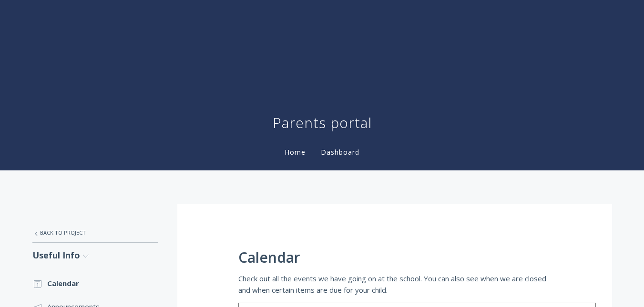 Image resolution: width=644 pixels, height=307 pixels. I want to click on a: Useful Info, so click(96, 255).